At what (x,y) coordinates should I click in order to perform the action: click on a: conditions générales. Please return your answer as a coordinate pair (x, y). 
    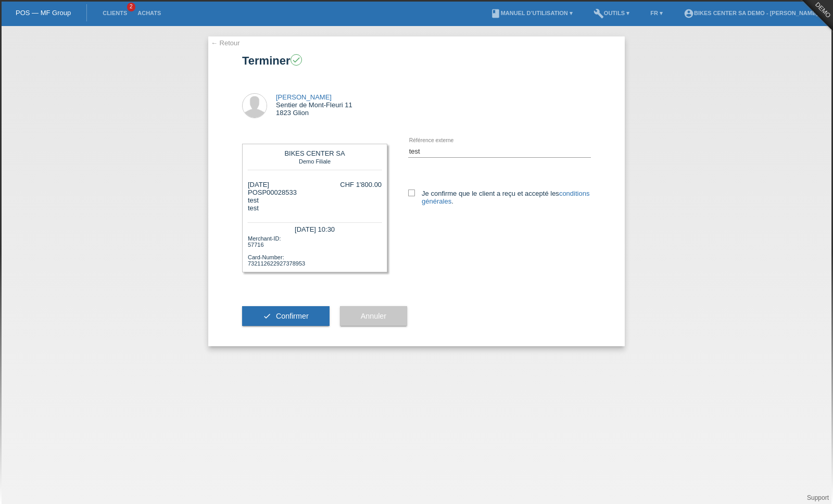
    Looking at the image, I should click on (506, 198).